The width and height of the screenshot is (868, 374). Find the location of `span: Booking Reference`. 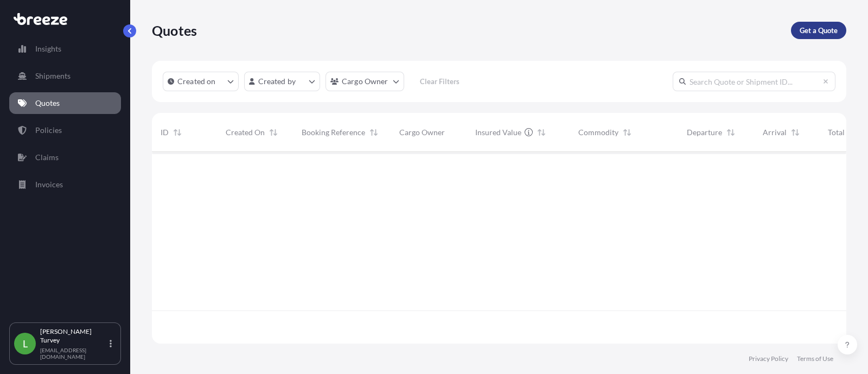

span: Booking Reference is located at coordinates (333, 132).